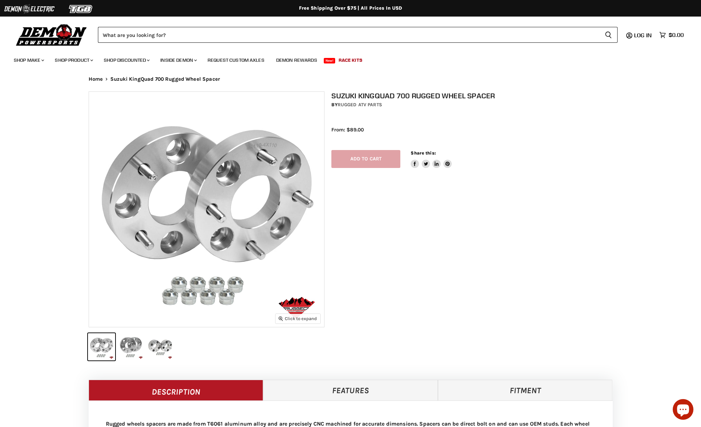 Image resolution: width=701 pixels, height=427 pixels. I want to click on button: Search, so click(608, 35).